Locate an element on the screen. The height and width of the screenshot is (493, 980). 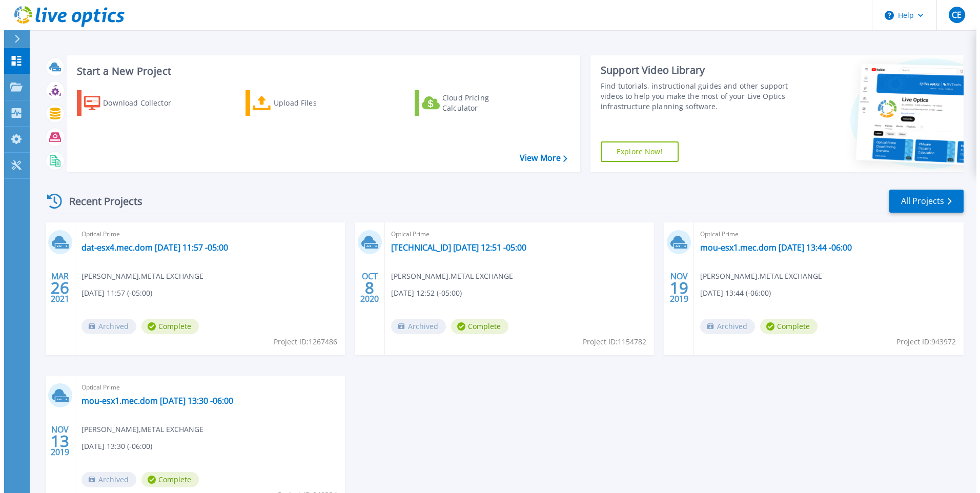
span: Project ID: 1154782 is located at coordinates (610, 342).